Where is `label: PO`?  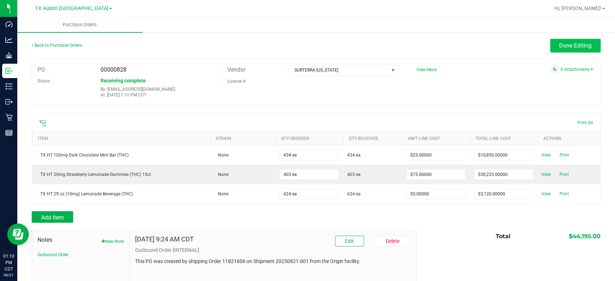
label: PO is located at coordinates (41, 70).